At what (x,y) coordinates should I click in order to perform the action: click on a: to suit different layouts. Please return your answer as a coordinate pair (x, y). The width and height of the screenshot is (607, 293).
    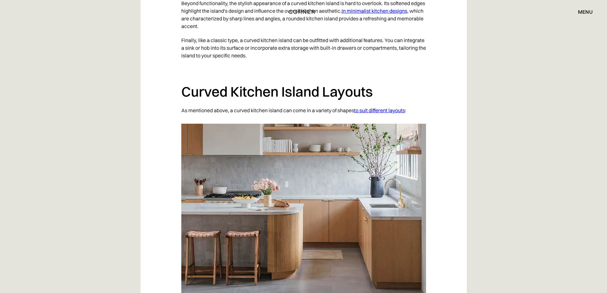
    Looking at the image, I should click on (380, 110).